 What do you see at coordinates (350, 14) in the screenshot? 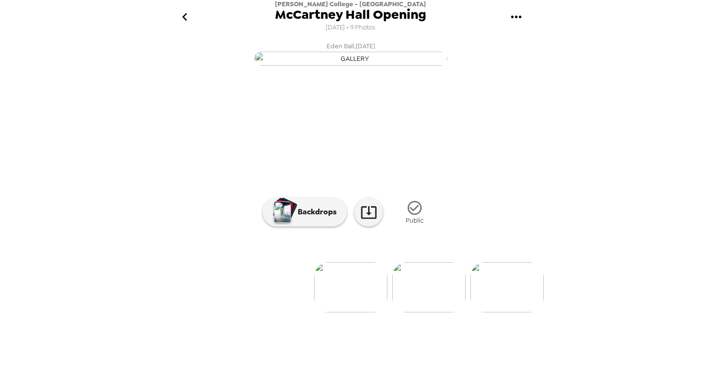
I see `span: McCartney Hall Opening` at bounding box center [350, 14].